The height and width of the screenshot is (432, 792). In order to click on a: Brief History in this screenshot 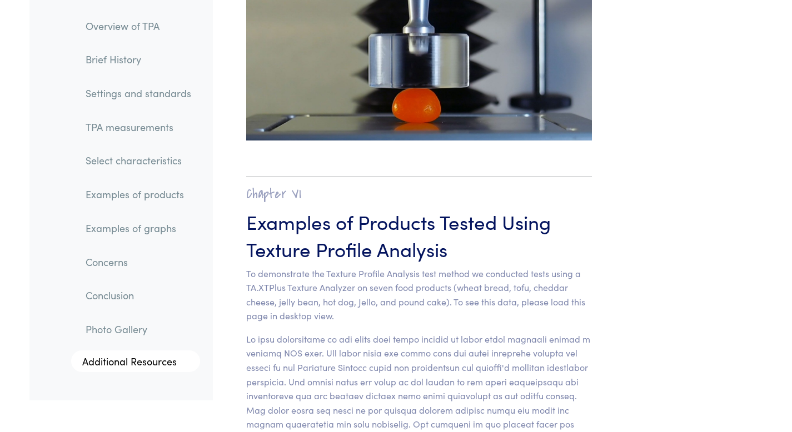, I will do `click(138, 60)`.